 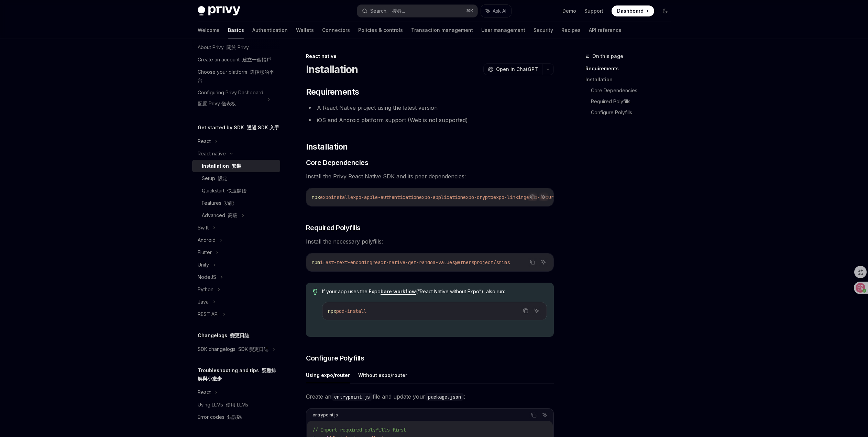 What do you see at coordinates (233, 216) in the screenshot?
I see `font: 高級` at bounding box center [233, 216].